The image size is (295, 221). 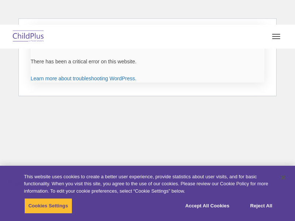 What do you see at coordinates (148, 62) in the screenshot?
I see `p: There has been a critical error on this website.` at bounding box center [148, 62].